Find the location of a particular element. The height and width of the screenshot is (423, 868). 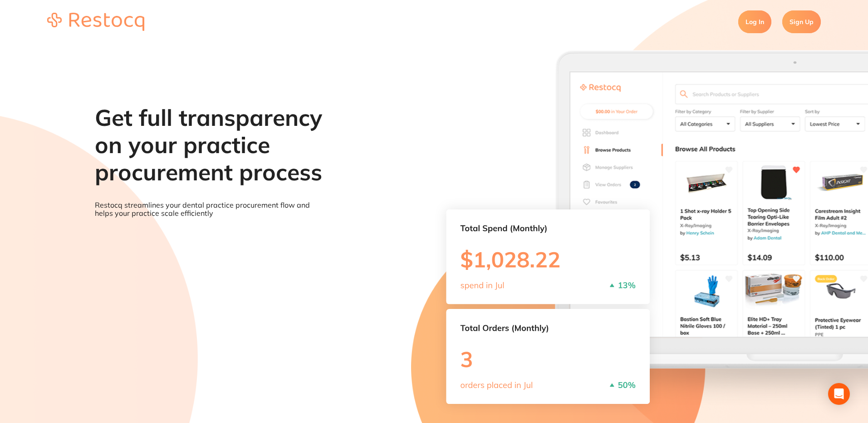

h1: Get full transparency on your practice procurement process is located at coordinates (209, 145).